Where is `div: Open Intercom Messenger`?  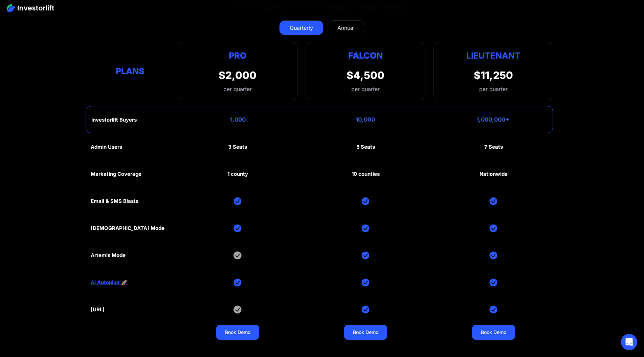
div: Open Intercom Messenger is located at coordinates (629, 342).